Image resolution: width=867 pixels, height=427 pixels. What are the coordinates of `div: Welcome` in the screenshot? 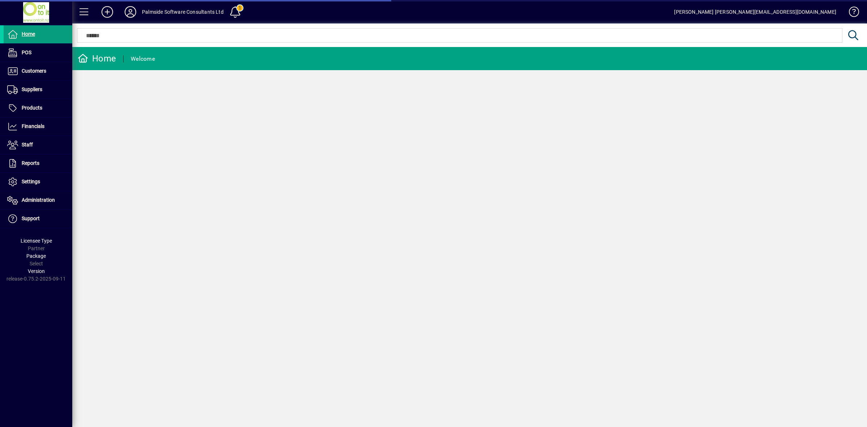 It's located at (143, 59).